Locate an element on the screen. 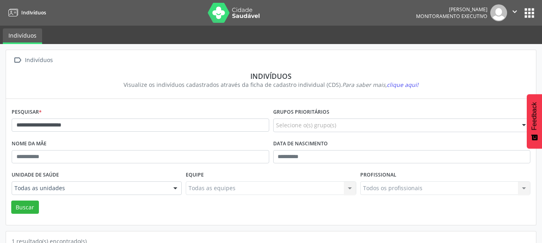 The width and height of the screenshot is (542, 243). button: apps is located at coordinates (529, 13).